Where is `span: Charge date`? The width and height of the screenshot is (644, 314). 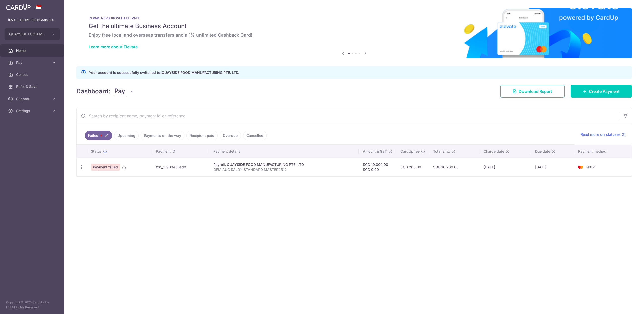 span: Charge date is located at coordinates (494, 151).